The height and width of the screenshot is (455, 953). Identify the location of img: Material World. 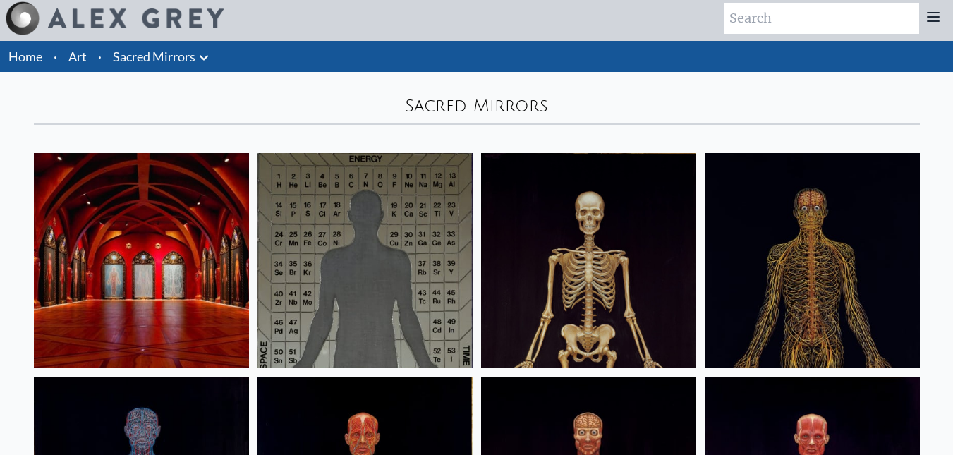
(365, 260).